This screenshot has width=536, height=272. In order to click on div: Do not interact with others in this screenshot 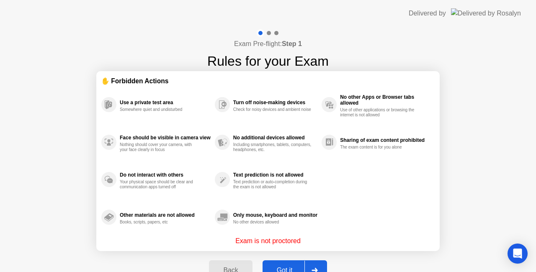, I will do `click(165, 175)`.